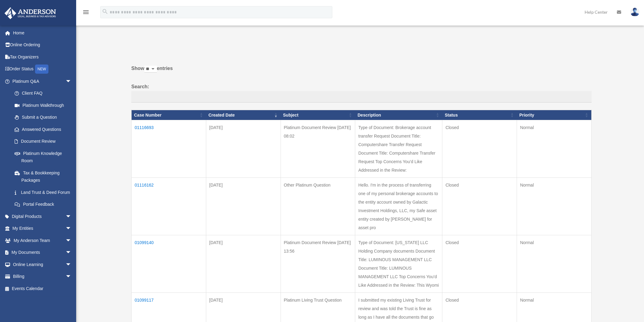  Describe the element at coordinates (43, 106) in the screenshot. I see `a: Platinum Walkthrough` at that location.